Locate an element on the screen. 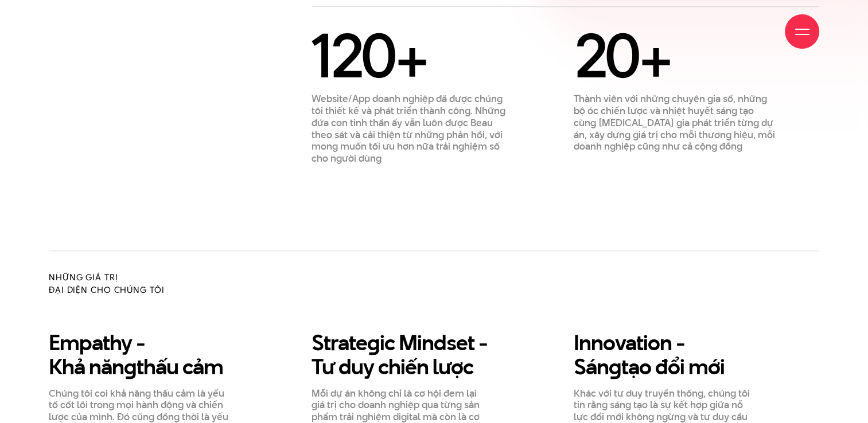 The image size is (868, 423). h3: Innovation - Sán tạo đổi mới is located at coordinates (675, 355).